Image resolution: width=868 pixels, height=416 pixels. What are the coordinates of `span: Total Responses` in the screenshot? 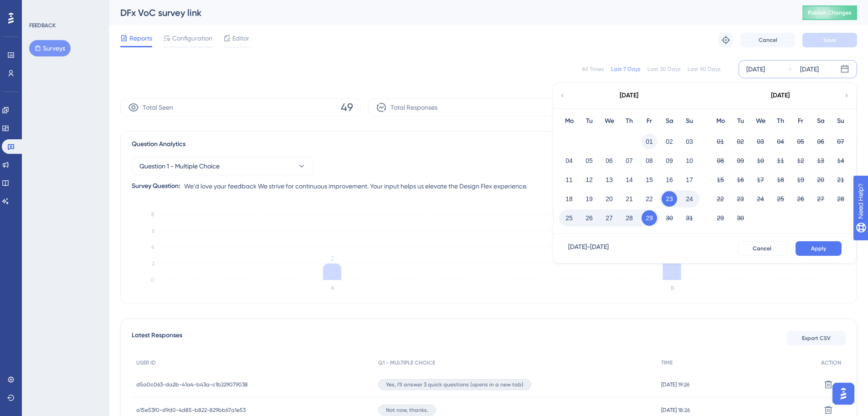 It's located at (414, 107).